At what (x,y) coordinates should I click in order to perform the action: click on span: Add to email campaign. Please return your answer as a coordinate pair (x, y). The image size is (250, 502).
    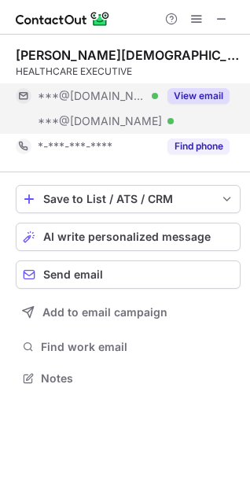
    Looking at the image, I should click on (105, 312).